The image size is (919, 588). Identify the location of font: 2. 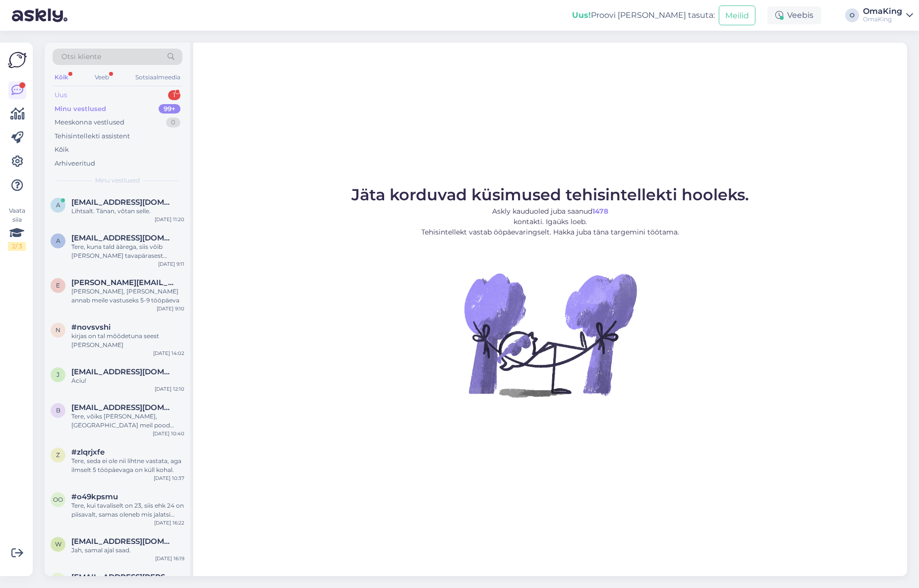
(13, 246).